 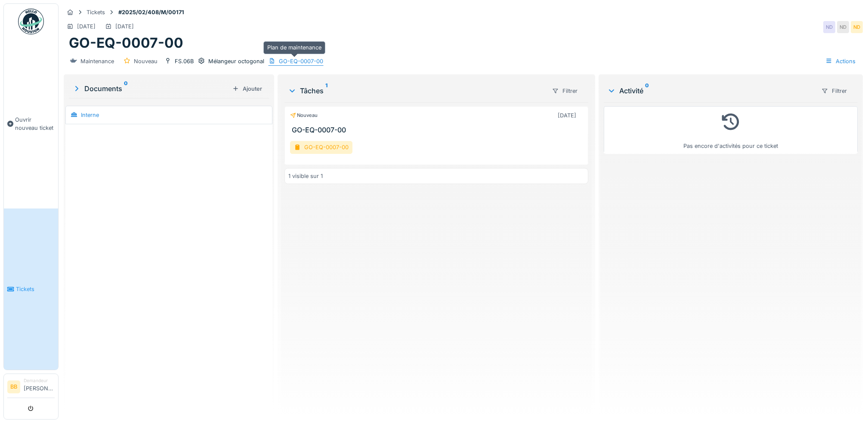 I want to click on strong: #2025/02/408/M/00171, so click(x=151, y=12).